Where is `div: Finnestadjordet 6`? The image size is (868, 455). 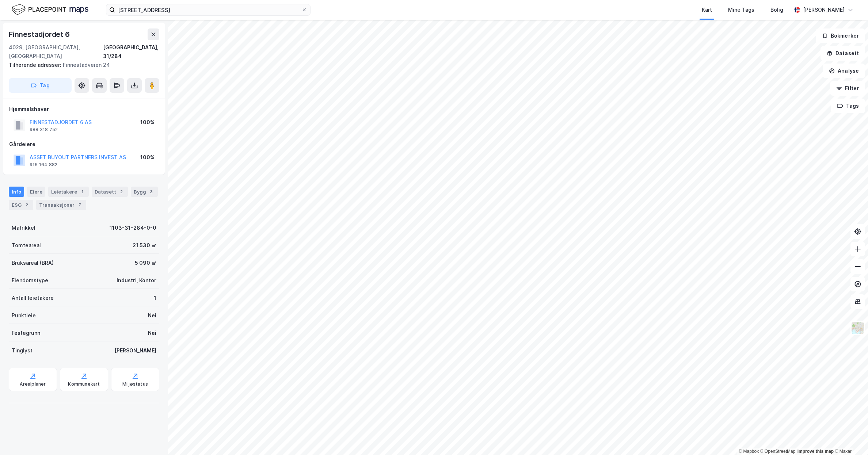 div: Finnestadjordet 6 is located at coordinates (40, 35).